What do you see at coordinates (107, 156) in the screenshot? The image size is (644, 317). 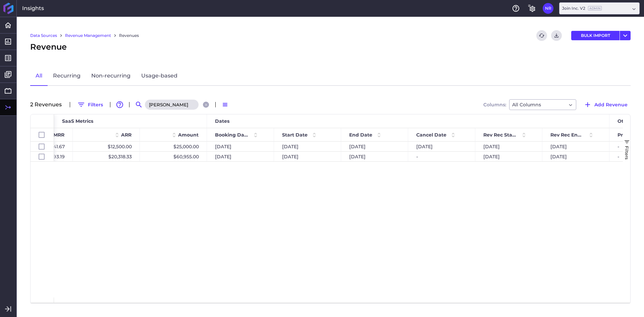 I see `div: $20,318.33` at bounding box center [107, 156].